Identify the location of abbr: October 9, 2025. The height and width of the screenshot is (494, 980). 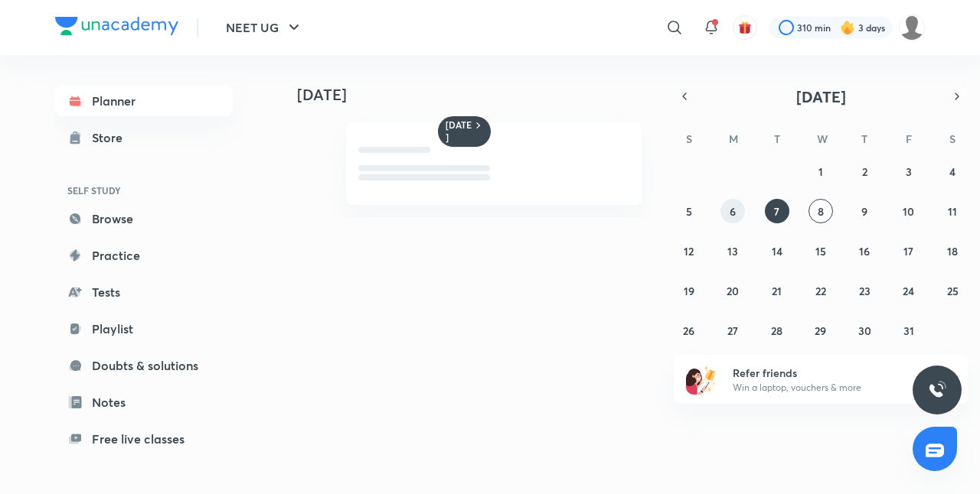
(865, 211).